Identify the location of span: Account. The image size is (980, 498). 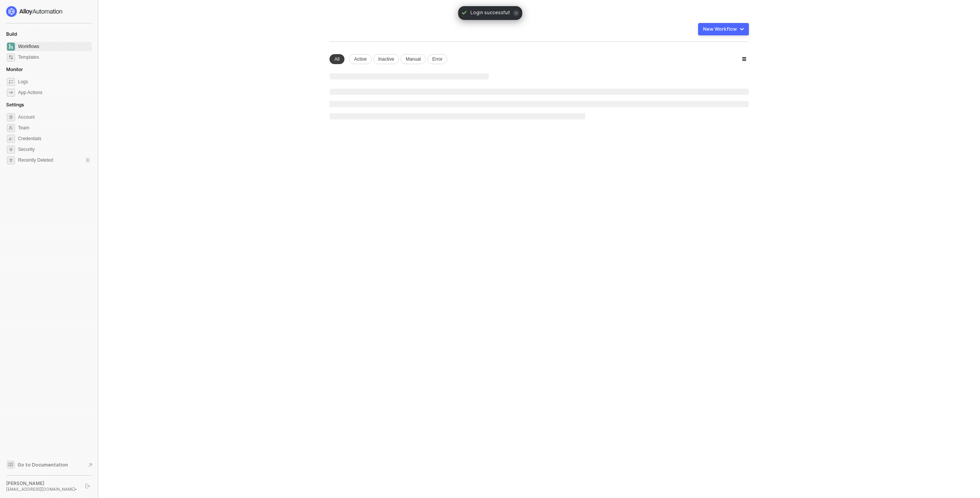
(54, 117).